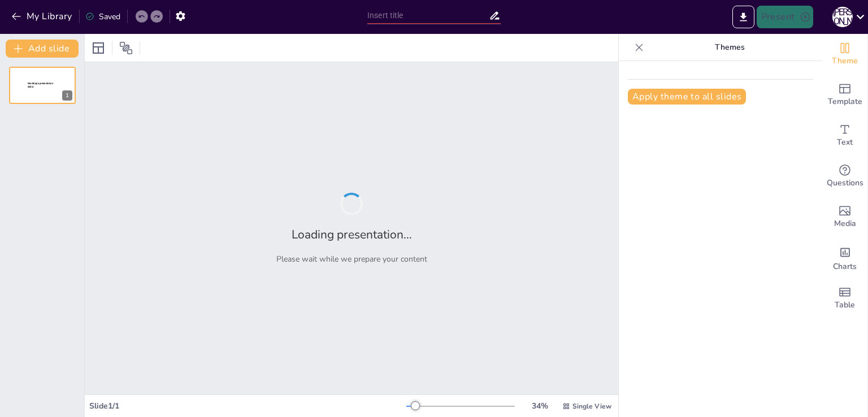  What do you see at coordinates (846, 305) in the screenshot?
I see `span: Table` at bounding box center [846, 305].